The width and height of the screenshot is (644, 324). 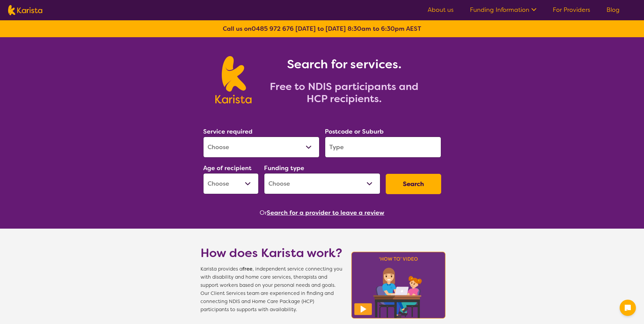 What do you see at coordinates (613, 10) in the screenshot?
I see `a: Blog` at bounding box center [613, 10].